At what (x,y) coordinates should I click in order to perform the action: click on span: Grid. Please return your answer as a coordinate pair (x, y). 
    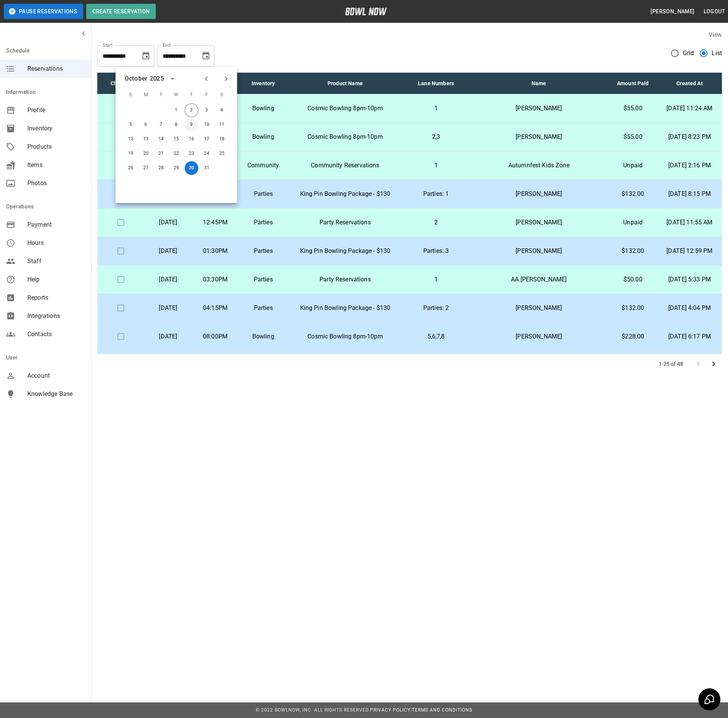
    Looking at the image, I should click on (688, 53).